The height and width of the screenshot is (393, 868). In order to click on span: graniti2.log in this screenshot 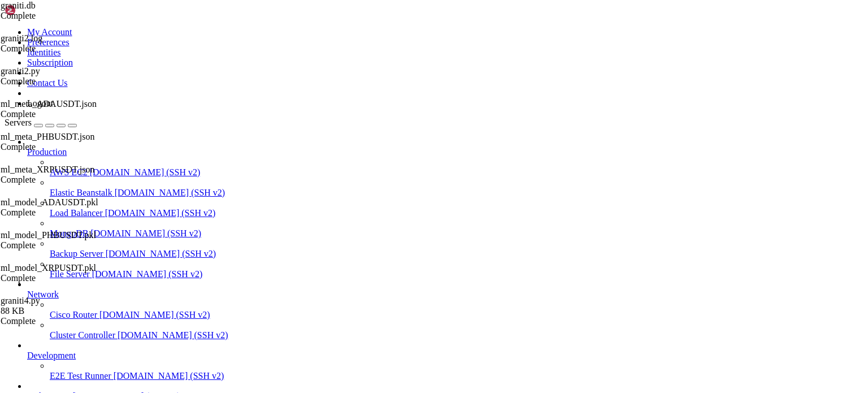, I will do `click(21, 38)`.